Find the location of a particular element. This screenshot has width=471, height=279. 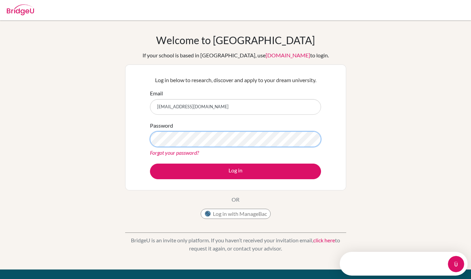

button: Log in is located at coordinates (235, 172).